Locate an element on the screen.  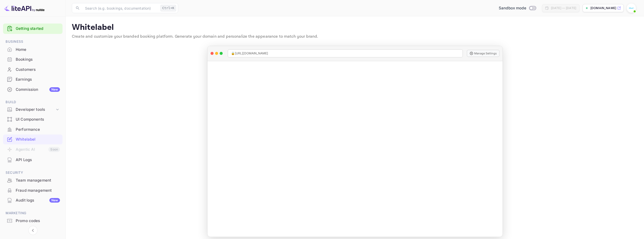
span: Security is located at coordinates (32, 173).